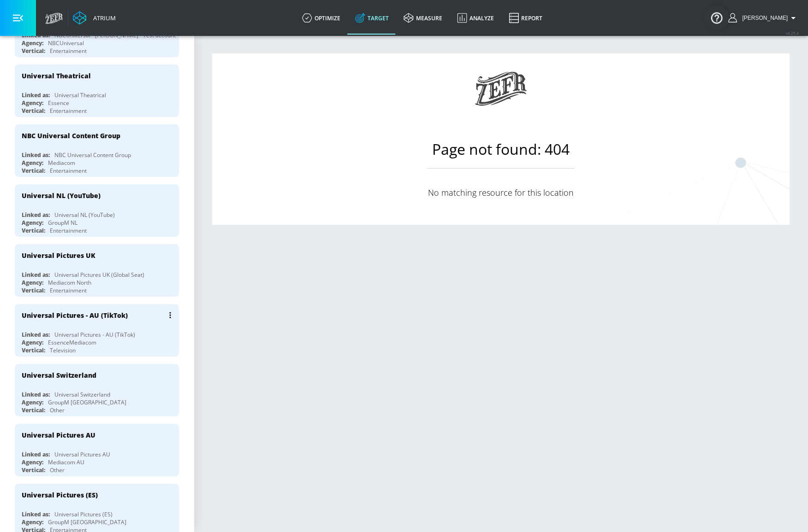 This screenshot has height=532, width=808. What do you see at coordinates (792, 32) in the screenshot?
I see `span: v 4.25.4` at bounding box center [792, 32].